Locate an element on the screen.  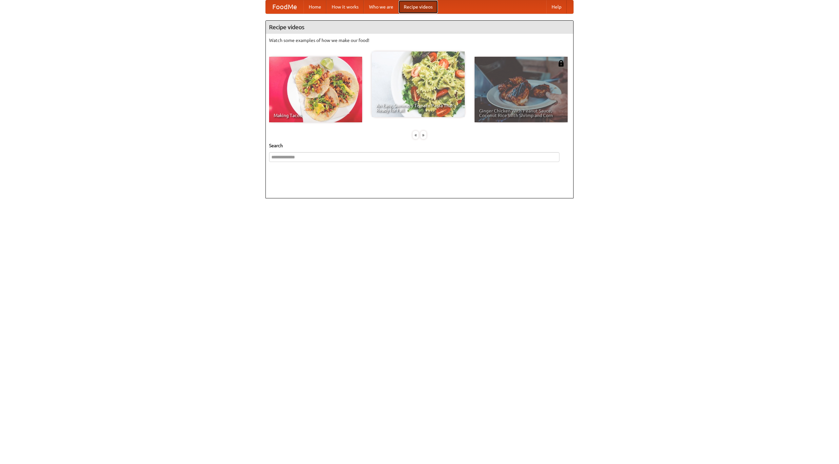
span: An Easy, Summery Tomato Pasta That's Ready for Fall is located at coordinates (418, 108).